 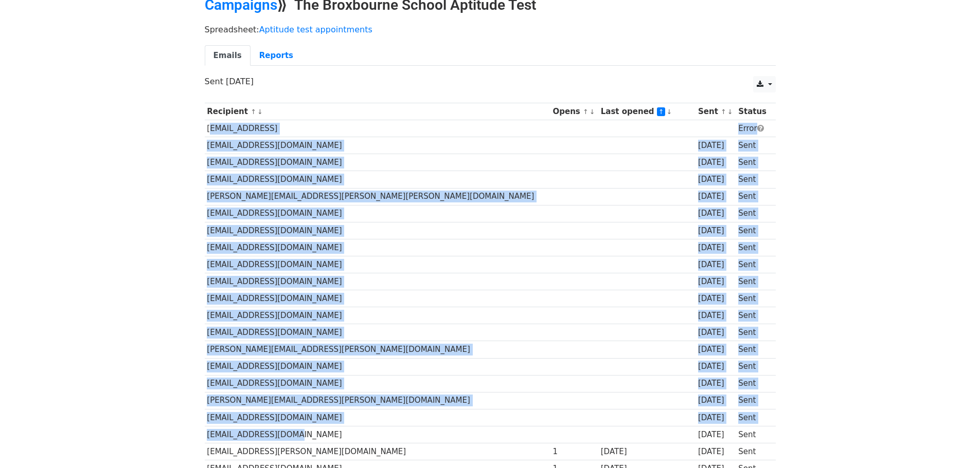 I want to click on th: Status, so click(x=753, y=111).